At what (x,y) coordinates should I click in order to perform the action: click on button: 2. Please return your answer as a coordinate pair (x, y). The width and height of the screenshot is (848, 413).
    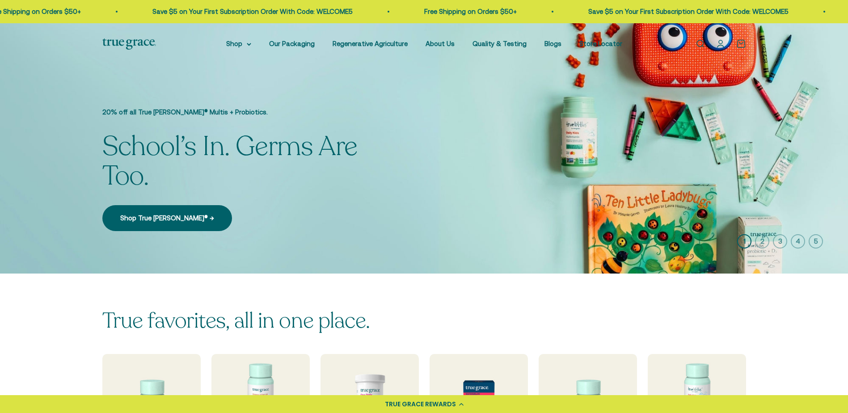
    Looking at the image, I should click on (762, 241).